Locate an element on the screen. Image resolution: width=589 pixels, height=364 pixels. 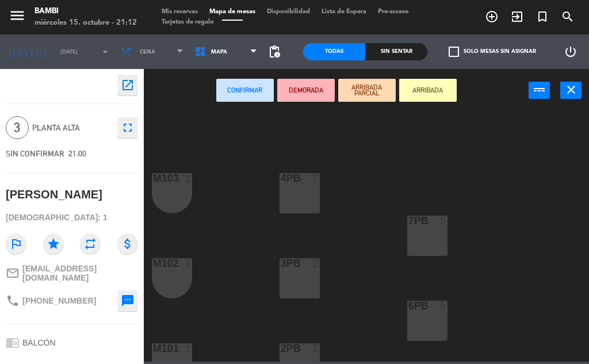
i: close is located at coordinates (571, 90).